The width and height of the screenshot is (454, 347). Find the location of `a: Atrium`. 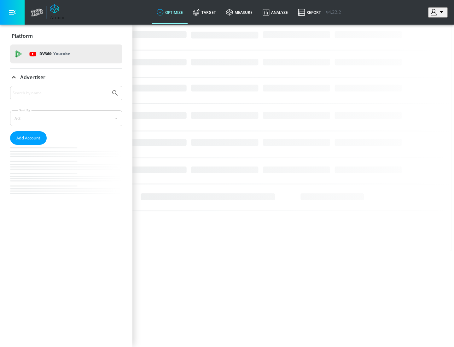

a: Atrium is located at coordinates (57, 12).